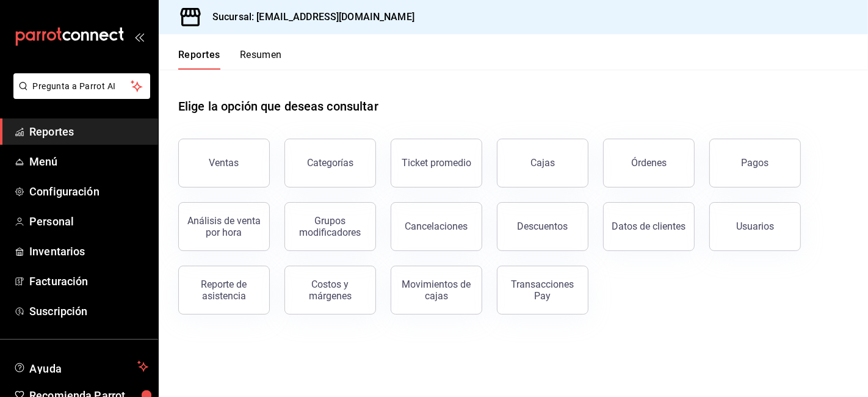 The image size is (868, 397). Describe the element at coordinates (224, 226) in the screenshot. I see `div: Análisis de venta por hora` at that location.